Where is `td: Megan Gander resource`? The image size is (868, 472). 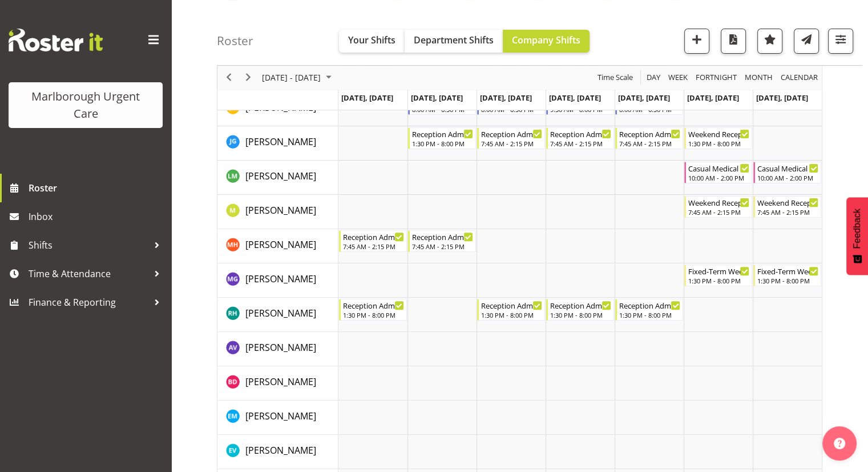
td: Megan Gander resource is located at coordinates (278, 281).